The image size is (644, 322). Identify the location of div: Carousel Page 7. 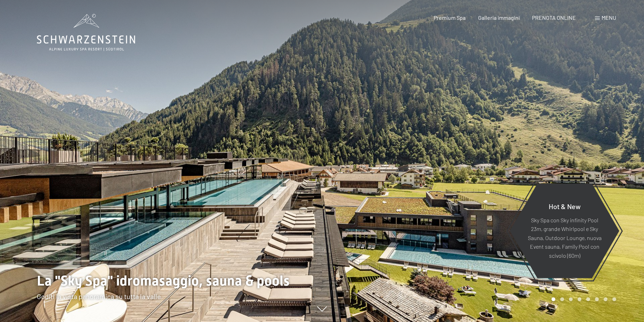
(605, 299).